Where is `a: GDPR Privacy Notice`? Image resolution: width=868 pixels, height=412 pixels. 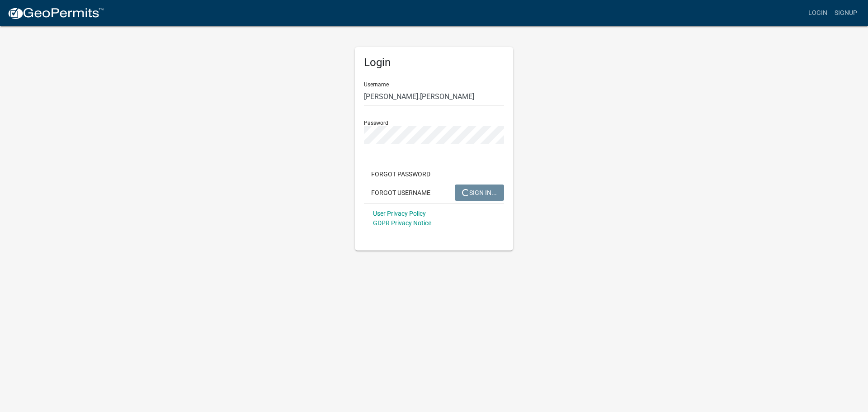
a: GDPR Privacy Notice is located at coordinates (402, 223).